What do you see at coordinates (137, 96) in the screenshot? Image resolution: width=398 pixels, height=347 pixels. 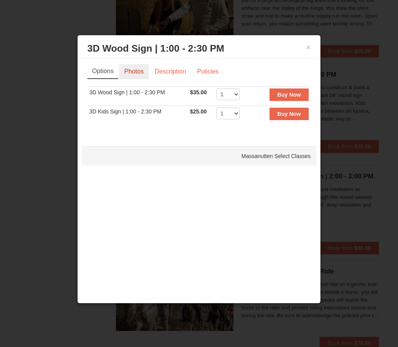 I see `td: 3D Wood Sign | 1:00 - 2:30 PM` at bounding box center [137, 96].